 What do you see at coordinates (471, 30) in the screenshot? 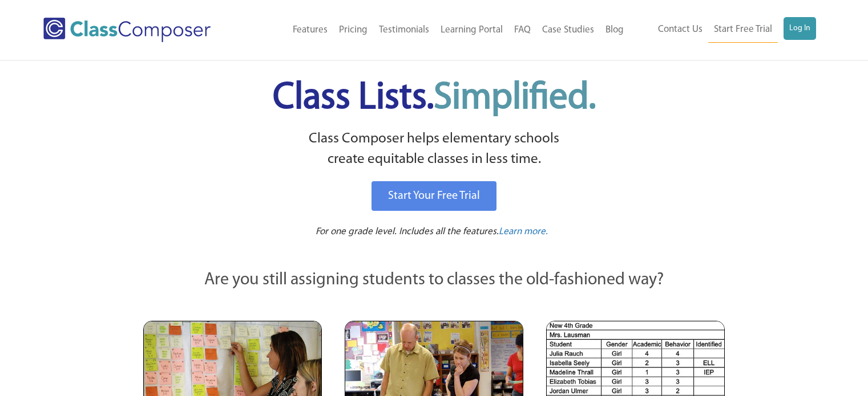
I see `a: Learning Portal` at bounding box center [471, 30].